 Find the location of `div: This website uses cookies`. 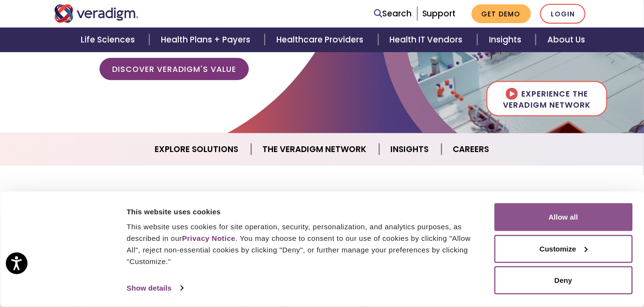

div: This website uses cookies is located at coordinates (305, 211).